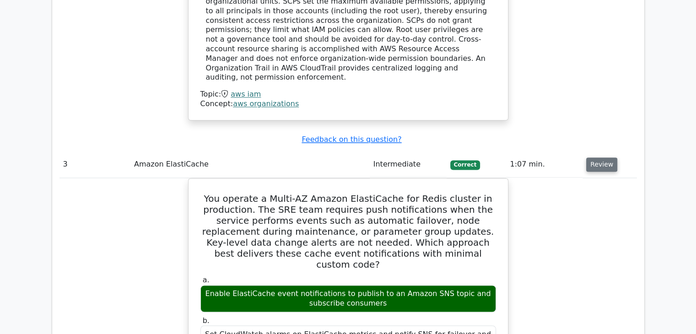  I want to click on td: Amazon ElastiCache, so click(250, 164).